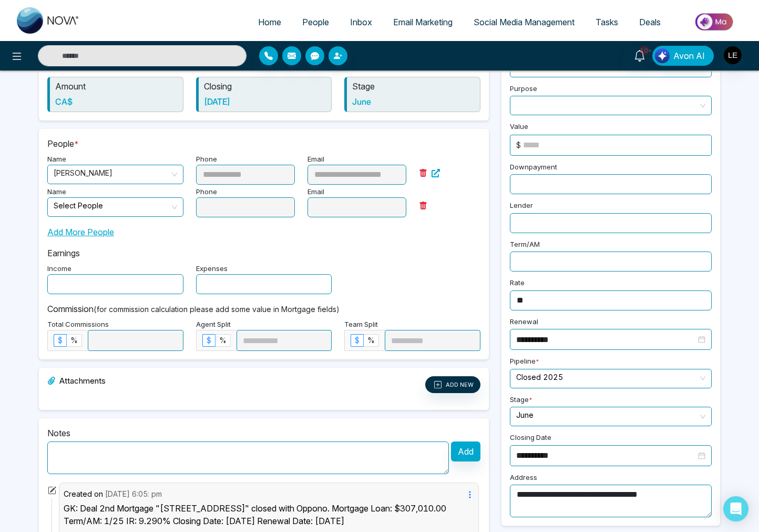 The width and height of the screenshot is (759, 532). Describe the element at coordinates (521, 401) in the screenshot. I see `label: Stage` at that location.